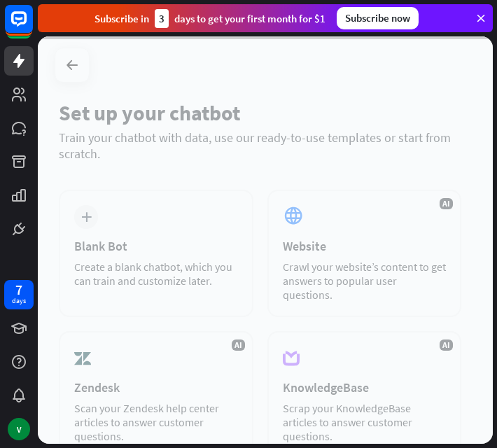 This screenshot has height=448, width=497. I want to click on div: 3, so click(162, 18).